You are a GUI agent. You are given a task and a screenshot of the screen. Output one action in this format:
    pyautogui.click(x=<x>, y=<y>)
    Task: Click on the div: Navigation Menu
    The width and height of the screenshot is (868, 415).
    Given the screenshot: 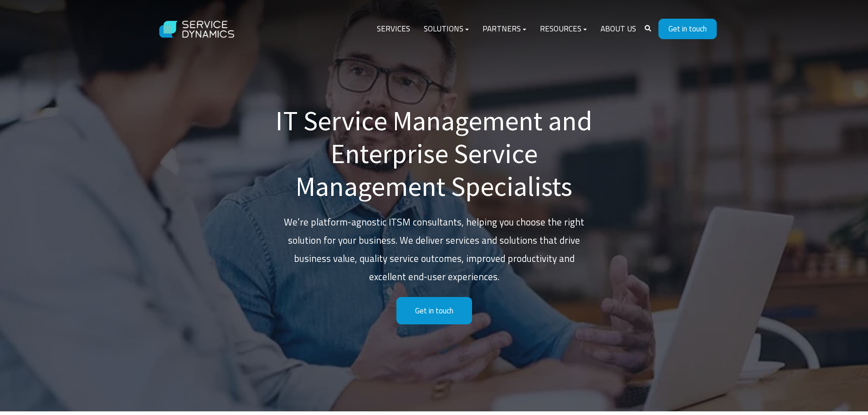 What is the action you would take?
    pyautogui.click(x=507, y=29)
    